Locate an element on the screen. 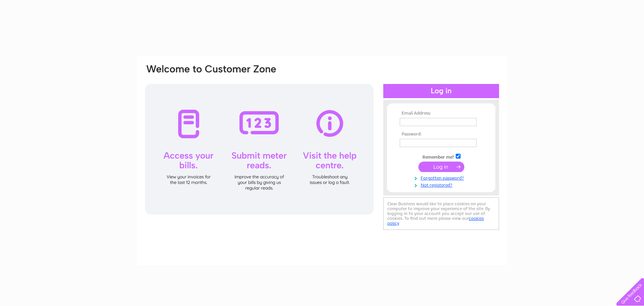 The height and width of the screenshot is (306, 644). input: Submit is located at coordinates (441, 167).